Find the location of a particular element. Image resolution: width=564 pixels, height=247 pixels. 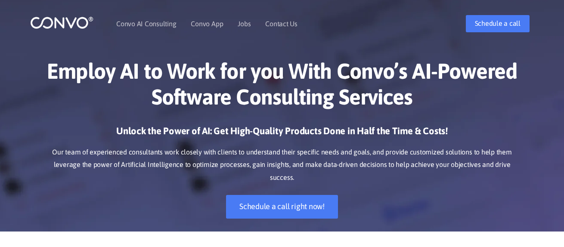

a: Contact Us is located at coordinates (281, 24).